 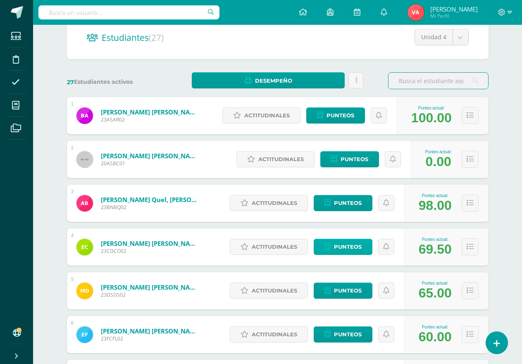 What do you see at coordinates (150, 338) in the screenshot?
I see `span: 23FCFL02` at bounding box center [150, 338].